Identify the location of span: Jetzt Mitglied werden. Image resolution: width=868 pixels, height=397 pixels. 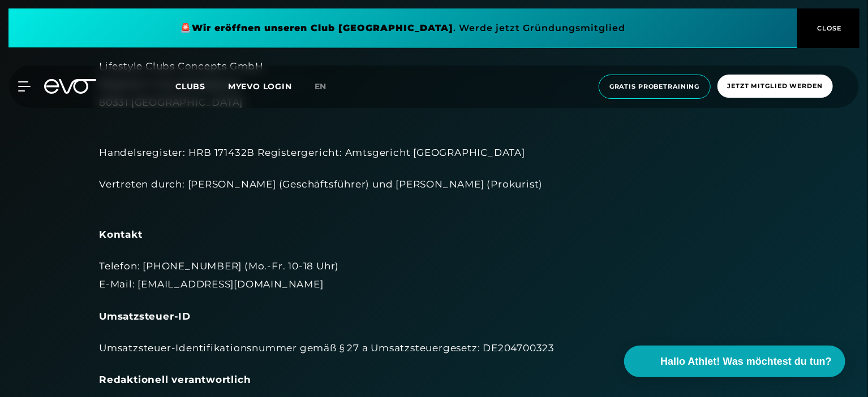
(775, 86).